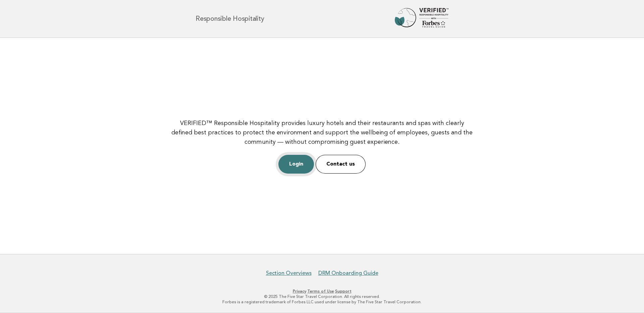  Describe the element at coordinates (340, 164) in the screenshot. I see `a: Contact us` at that location.